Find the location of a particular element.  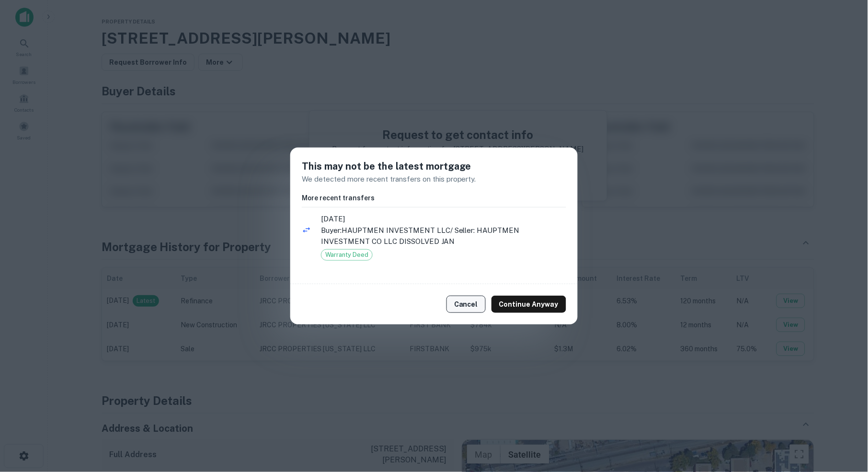

div: Warranty Deed is located at coordinates (347, 255).